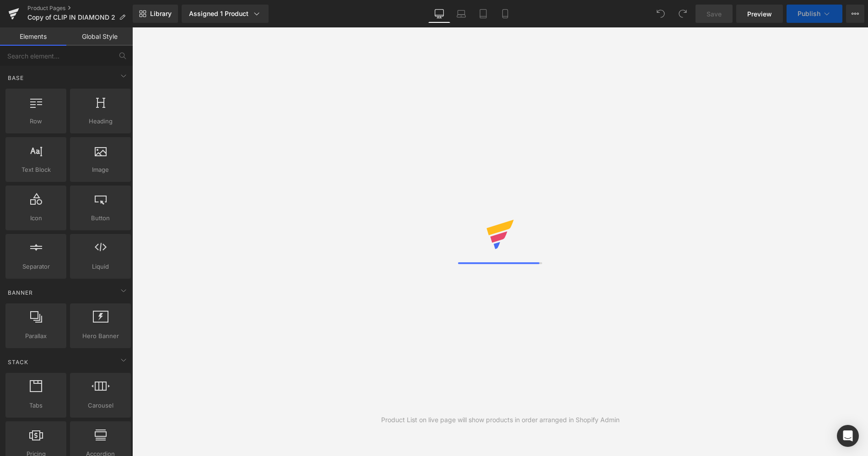 The image size is (868, 456). Describe the element at coordinates (439, 14) in the screenshot. I see `a: Desktop` at that location.